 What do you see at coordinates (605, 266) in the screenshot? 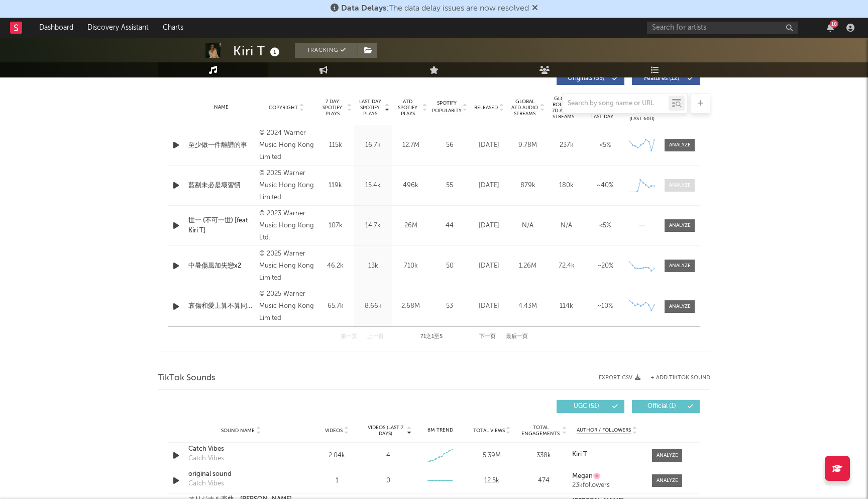
I see `div: ~ 20 %` at bounding box center [605, 266].